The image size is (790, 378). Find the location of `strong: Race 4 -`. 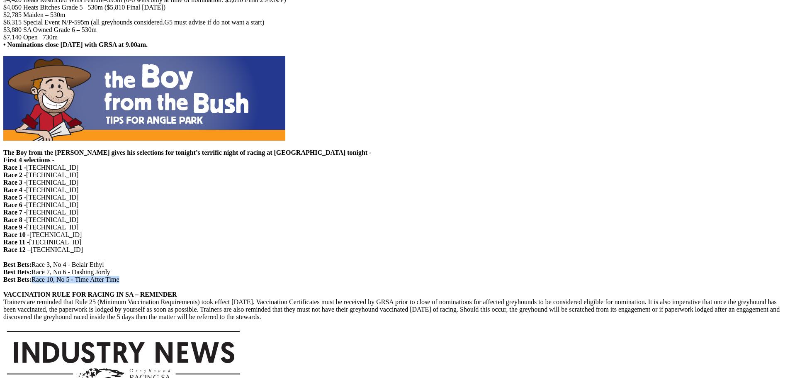

strong: Race 4 - is located at coordinates (15, 190).